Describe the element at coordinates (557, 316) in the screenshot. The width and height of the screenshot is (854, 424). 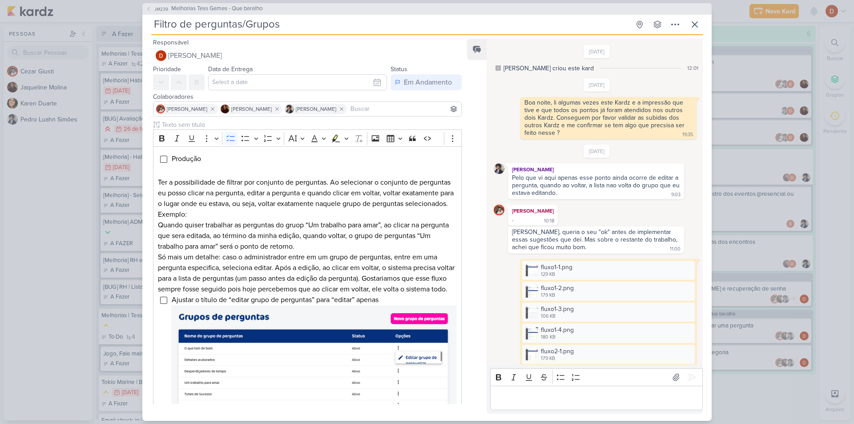
I see `div: 106 KB` at that location.